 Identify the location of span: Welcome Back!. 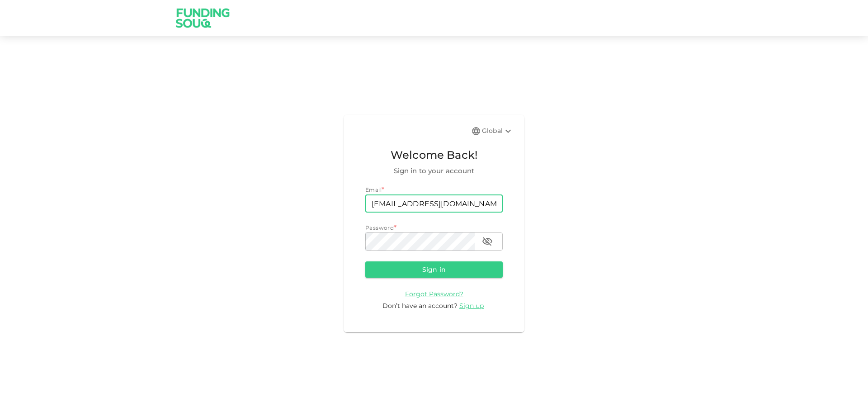
(434, 155).